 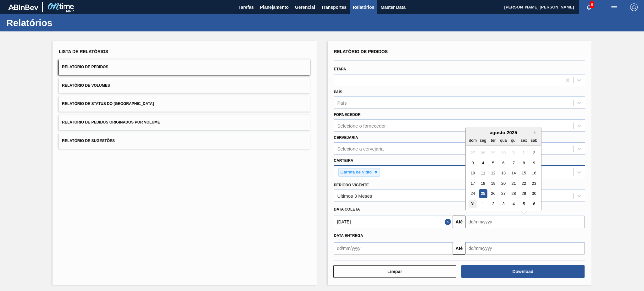 What do you see at coordinates (504, 163) in the screenshot?
I see `div: Choose quarta-feira, 6 de agosto de 2025` at bounding box center [504, 163].